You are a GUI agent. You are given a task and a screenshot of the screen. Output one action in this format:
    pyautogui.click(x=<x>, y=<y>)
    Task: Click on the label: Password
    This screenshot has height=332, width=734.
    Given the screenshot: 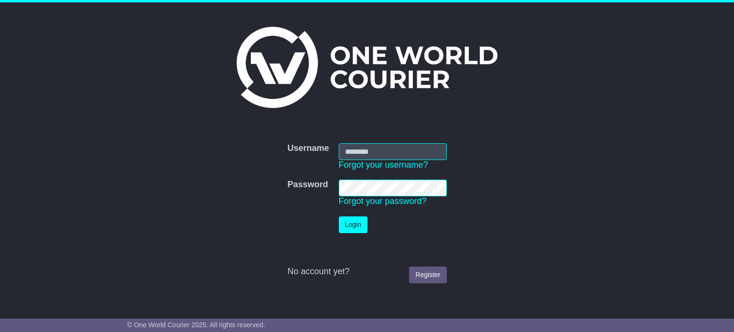 What is the action you would take?
    pyautogui.click(x=307, y=185)
    